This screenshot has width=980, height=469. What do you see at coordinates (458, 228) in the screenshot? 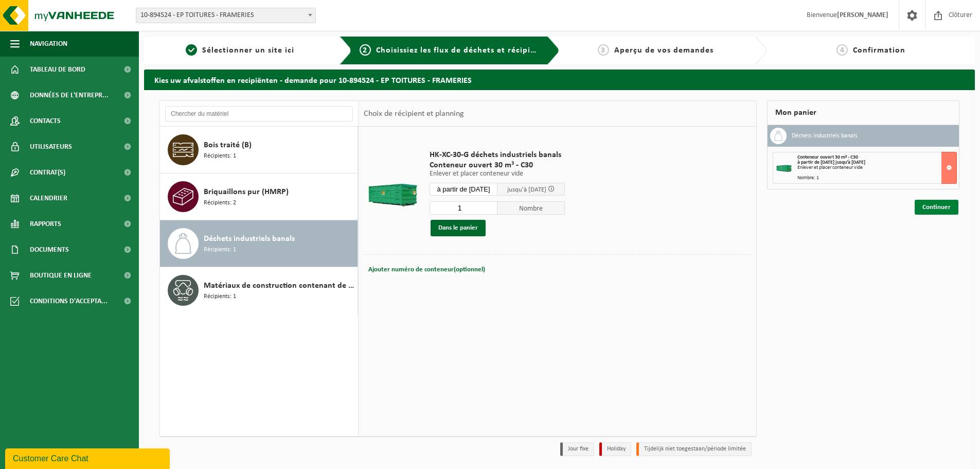
I see `button: Dans le panier` at bounding box center [458, 228].